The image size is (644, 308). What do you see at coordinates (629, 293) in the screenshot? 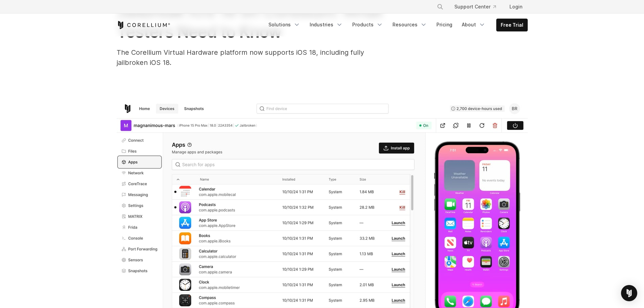
I see `div: Open Intercom Messenger` at bounding box center [629, 293].